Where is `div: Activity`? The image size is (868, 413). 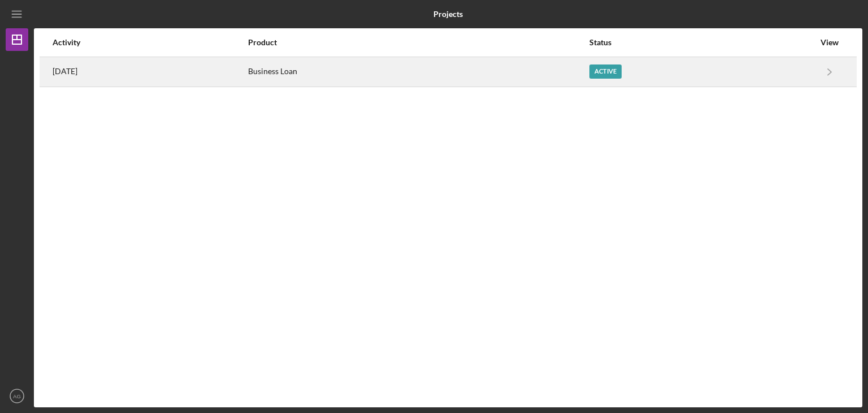 div: Activity is located at coordinates (150, 42).